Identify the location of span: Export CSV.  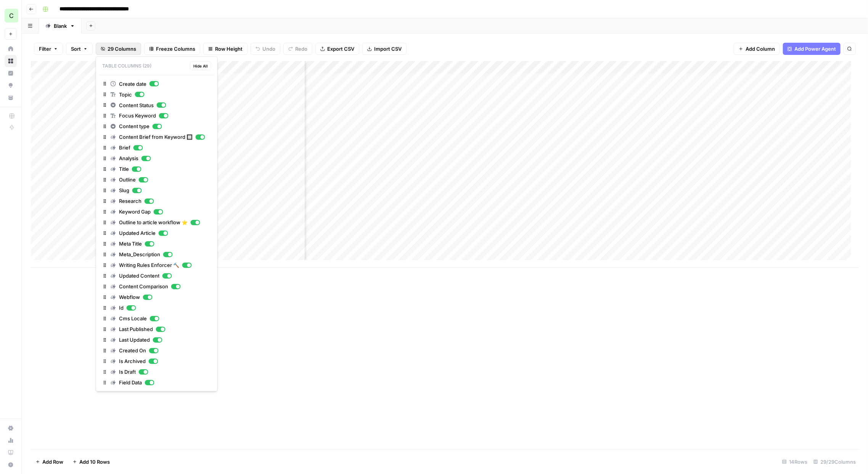
(340, 49).